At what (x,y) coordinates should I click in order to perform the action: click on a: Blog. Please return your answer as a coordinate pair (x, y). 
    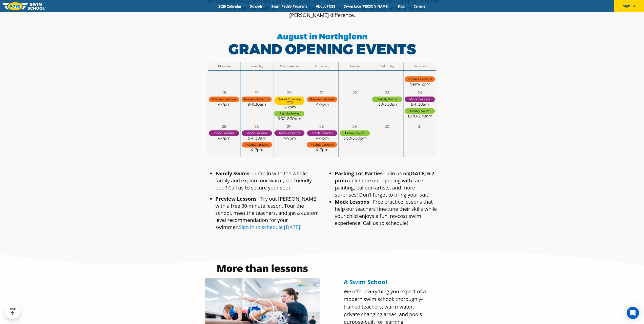
    Looking at the image, I should click on (401, 6).